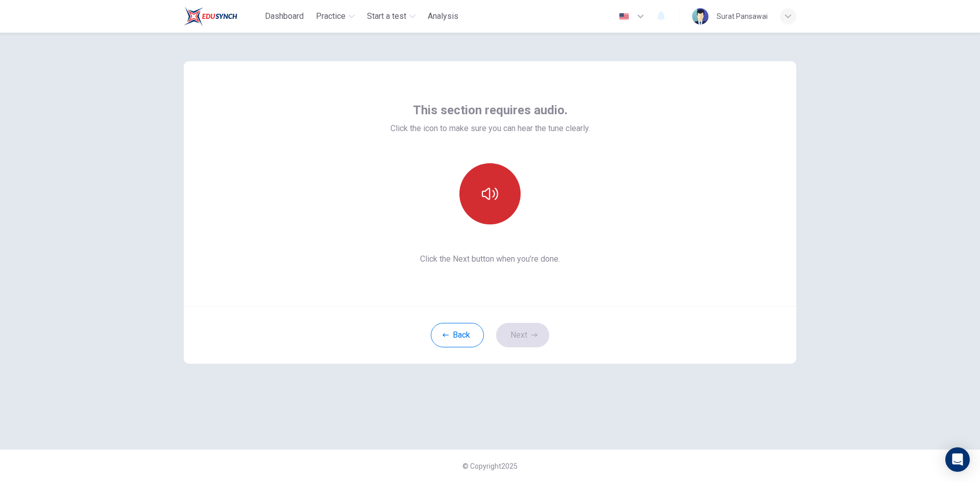 The height and width of the screenshot is (482, 980). I want to click on span: Click the Next button when you’re done., so click(490, 259).